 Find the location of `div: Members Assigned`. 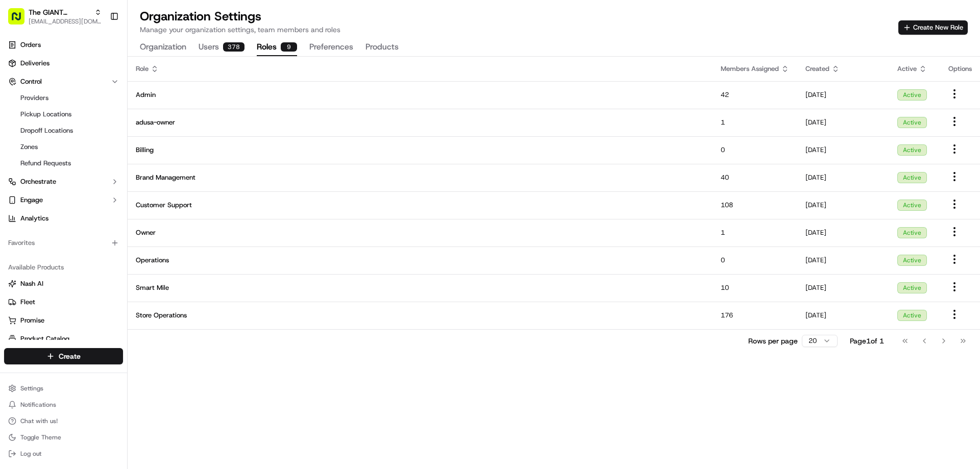

div: Members Assigned is located at coordinates (755, 69).